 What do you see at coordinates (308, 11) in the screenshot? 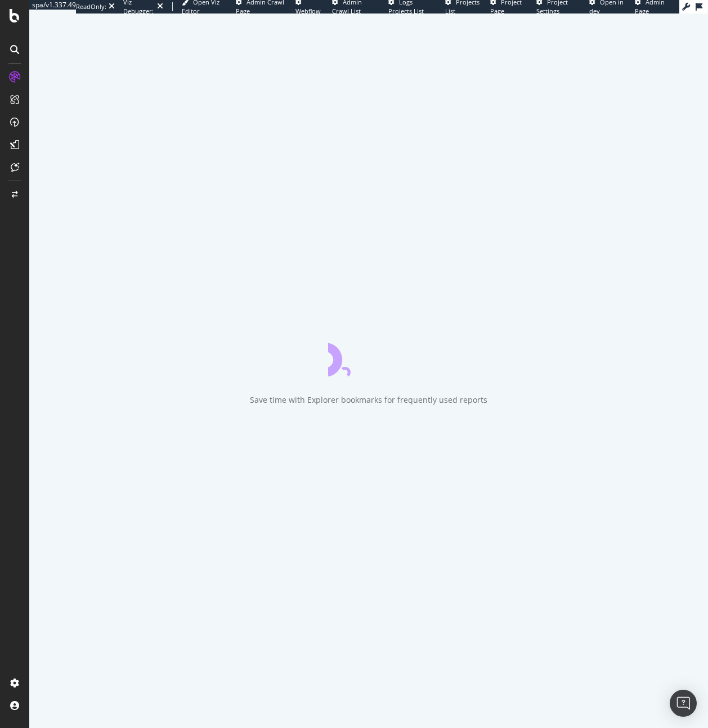
I see `span: Webflow` at bounding box center [308, 11].